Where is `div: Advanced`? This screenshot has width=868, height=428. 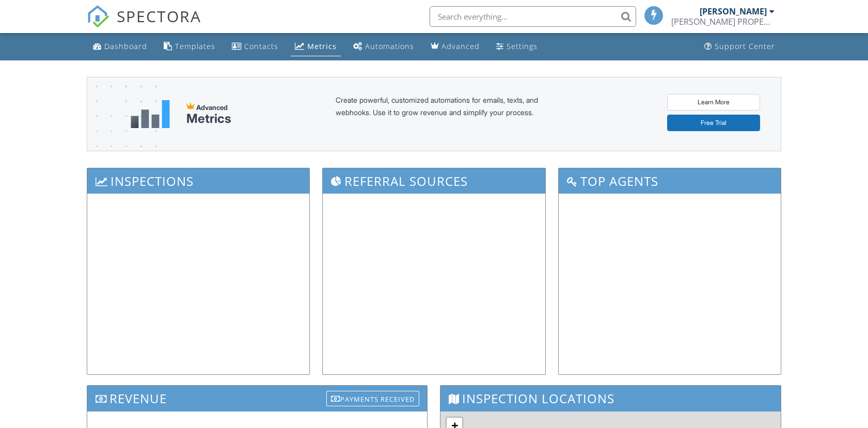 div: Advanced is located at coordinates (460, 46).